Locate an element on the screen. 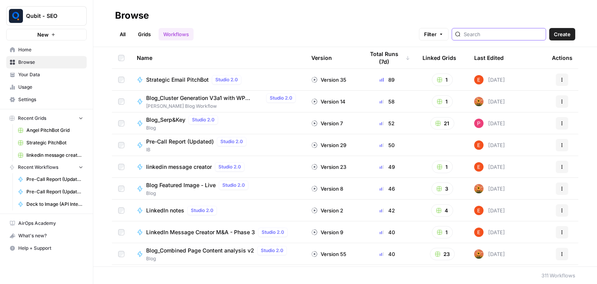 The height and width of the screenshot is (284, 597). button: Recent Grids is located at coordinates (46, 118).